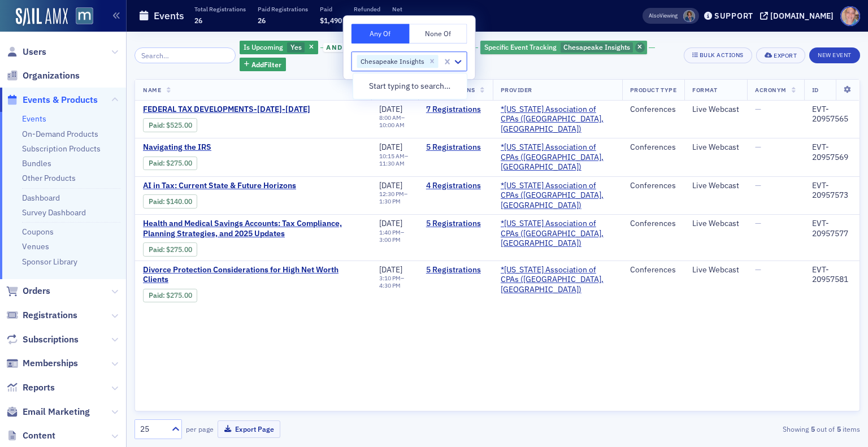 The width and height of the screenshot is (868, 447). I want to click on input: Search…, so click(185, 55).